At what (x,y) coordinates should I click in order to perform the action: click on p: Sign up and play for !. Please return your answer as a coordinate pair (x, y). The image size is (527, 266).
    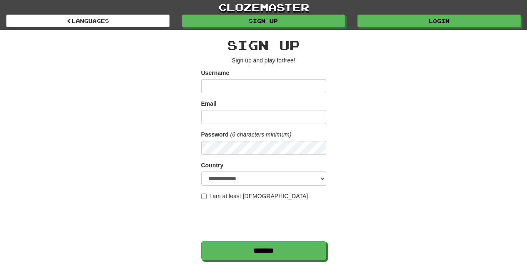
    Looking at the image, I should click on (263, 60).